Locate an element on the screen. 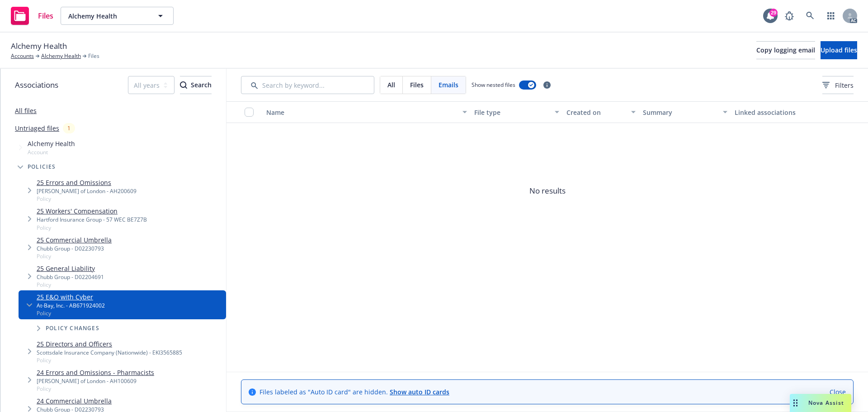 This screenshot has height=412, width=868. a: Accounts is located at coordinates (22, 56).